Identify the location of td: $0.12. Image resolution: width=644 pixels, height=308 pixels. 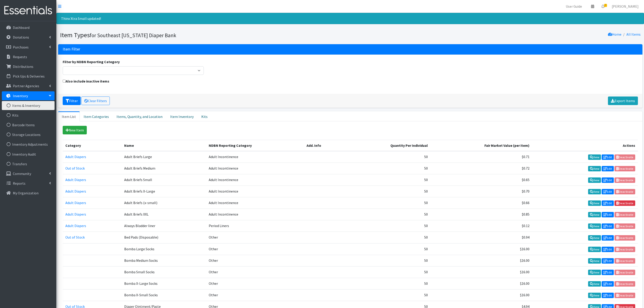
(481, 226).